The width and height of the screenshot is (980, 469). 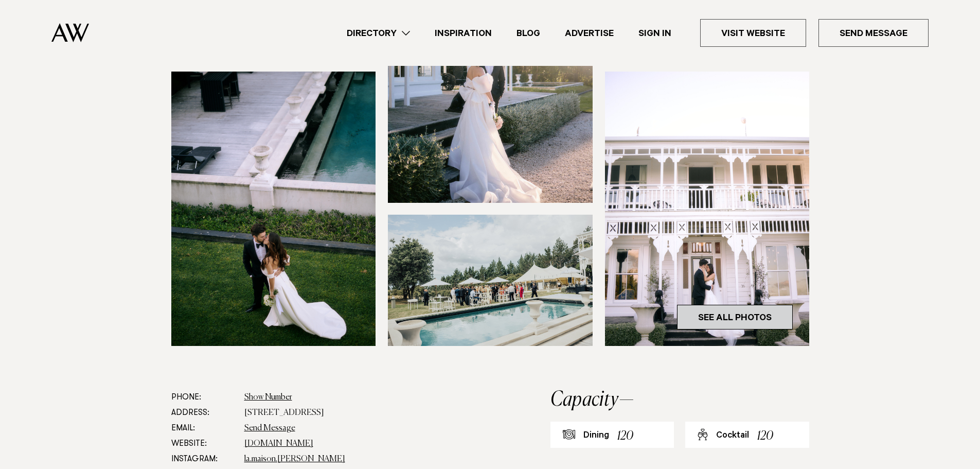 I want to click on img: Wedding guests by the swimming pool at La Maison, so click(x=490, y=280).